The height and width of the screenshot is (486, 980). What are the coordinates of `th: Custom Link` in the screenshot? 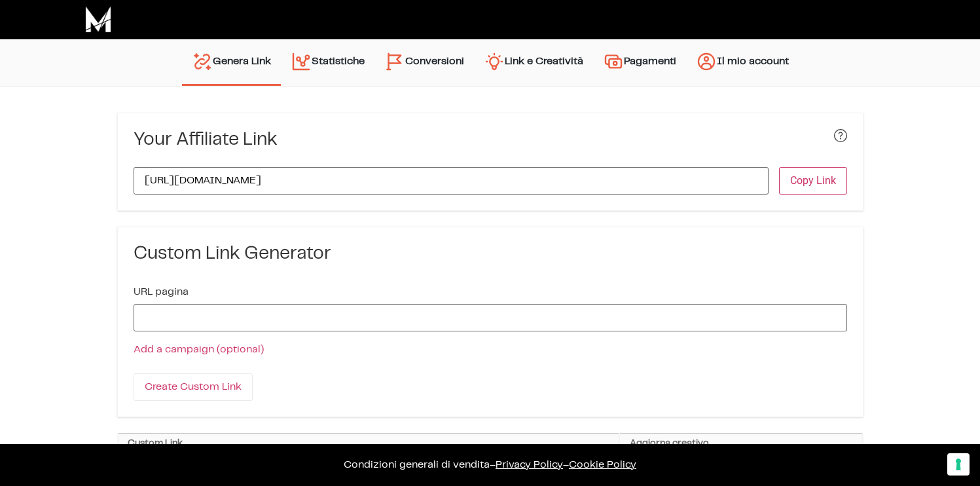 It's located at (369, 444).